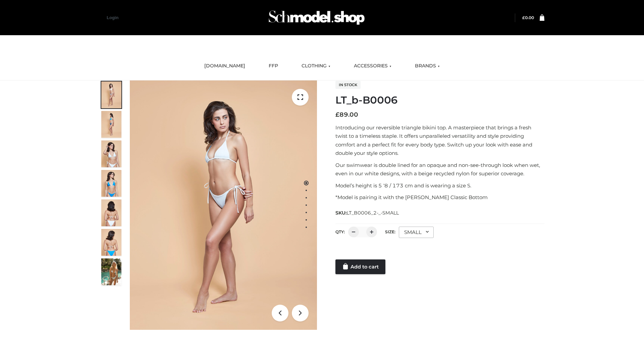  What do you see at coordinates (528, 17) in the screenshot?
I see `a: £0.00` at bounding box center [528, 17].